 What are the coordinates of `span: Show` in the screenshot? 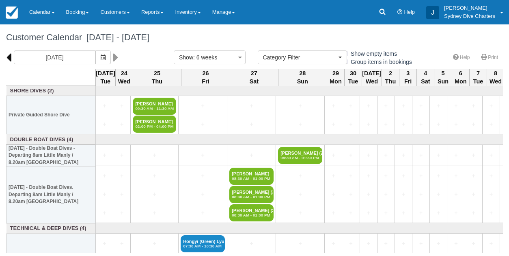 It's located at (186, 57).